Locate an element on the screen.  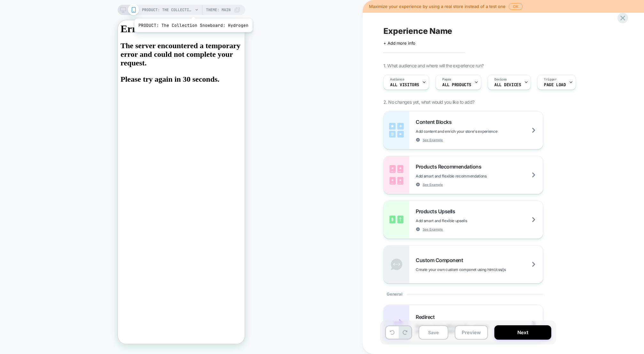
button: Preview is located at coordinates (471, 332).